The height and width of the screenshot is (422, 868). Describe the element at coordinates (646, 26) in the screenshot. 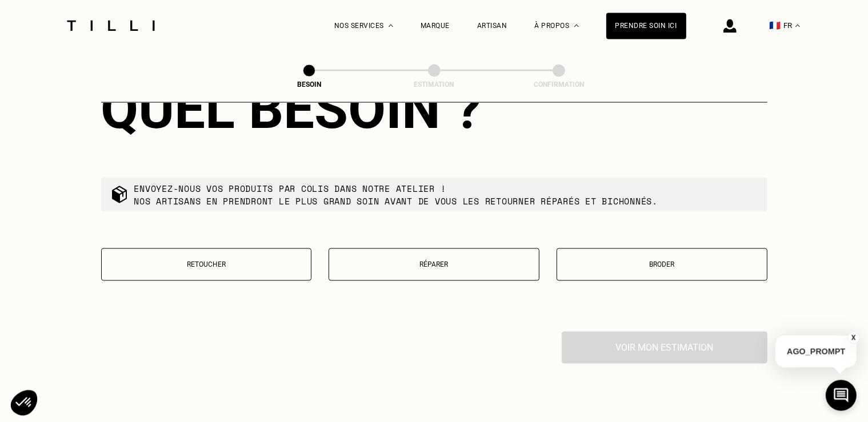

I see `div: Prendre soin ici` at that location.